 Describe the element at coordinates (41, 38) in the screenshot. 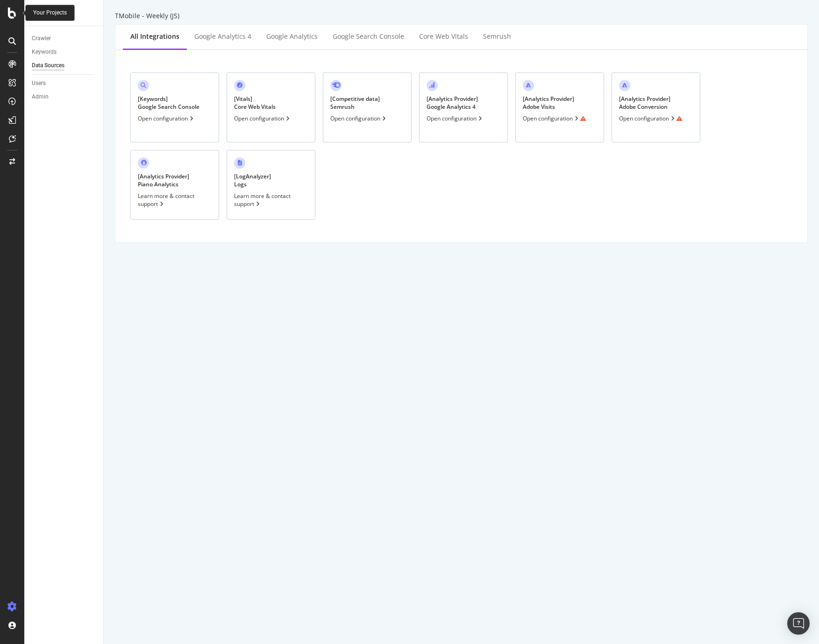

I see `div: Crawler` at that location.